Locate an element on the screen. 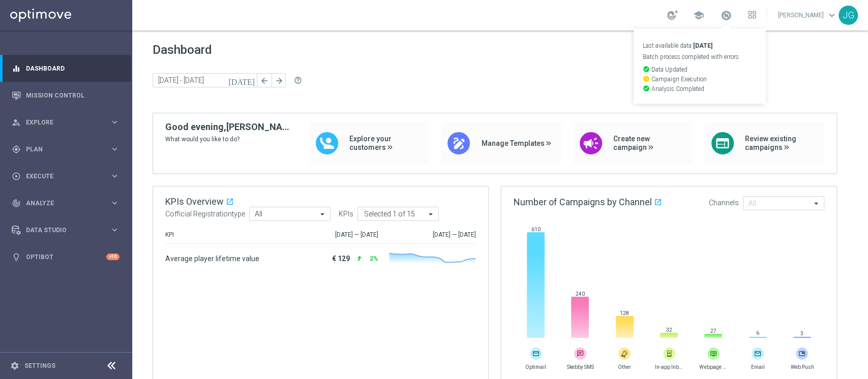 The image size is (868, 379). div: person_search Explore keyboard_arrow_right is located at coordinates (65, 122).